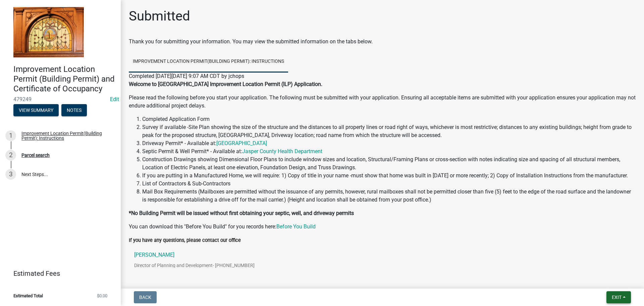 This screenshot has height=306, width=644. What do you see at coordinates (389, 184) in the screenshot?
I see `li: List of Contractors & Sub-Contractors` at bounding box center [389, 184].